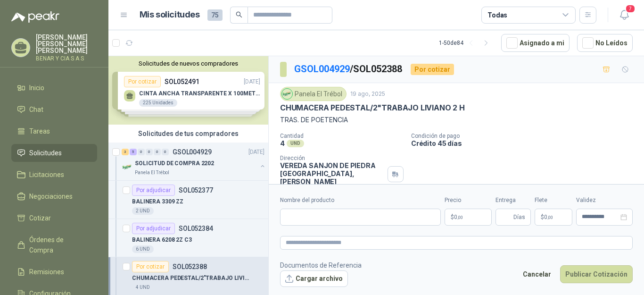  Describe the element at coordinates (342, 136) in the screenshot. I see `p: Cantidad` at that location.